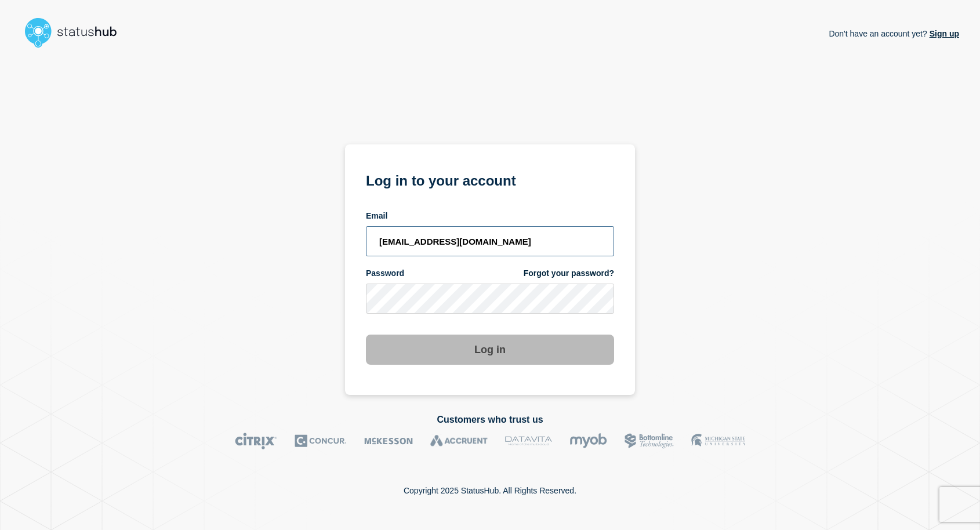  What do you see at coordinates (528, 441) in the screenshot?
I see `img: DataVita logo` at bounding box center [528, 441].